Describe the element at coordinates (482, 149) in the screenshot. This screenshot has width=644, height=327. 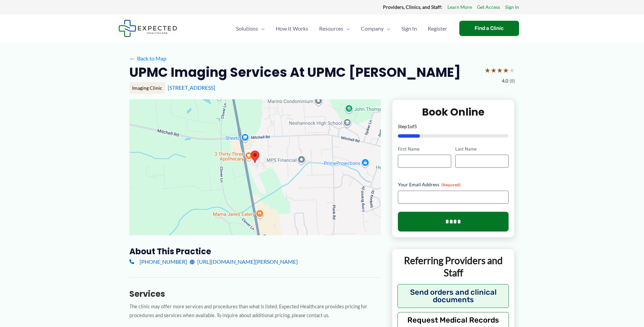
I see `label: Last Name` at that location.